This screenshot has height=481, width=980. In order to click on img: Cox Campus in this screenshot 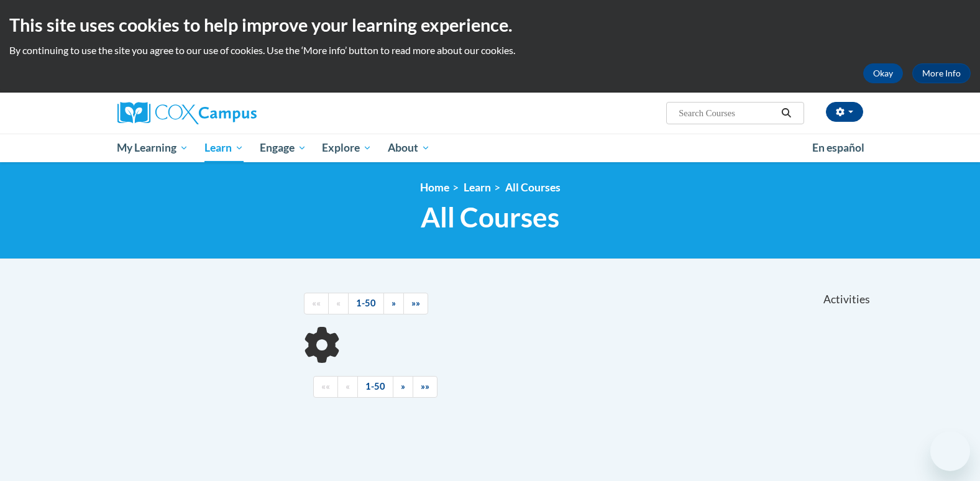, I will do `click(187, 113)`.